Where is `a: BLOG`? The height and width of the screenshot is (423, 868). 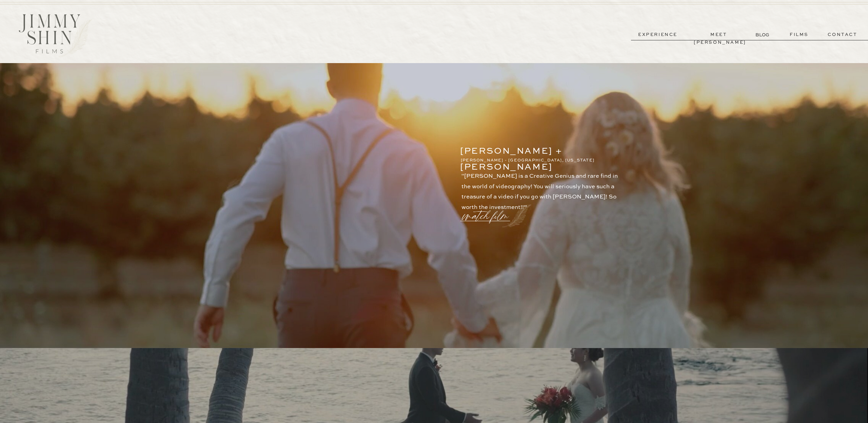 a: BLOG is located at coordinates (763, 34).